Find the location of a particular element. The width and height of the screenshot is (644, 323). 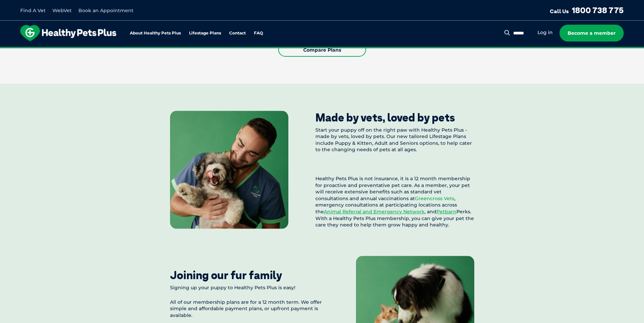

div: Made by vets, loved by pets is located at coordinates (385, 118).